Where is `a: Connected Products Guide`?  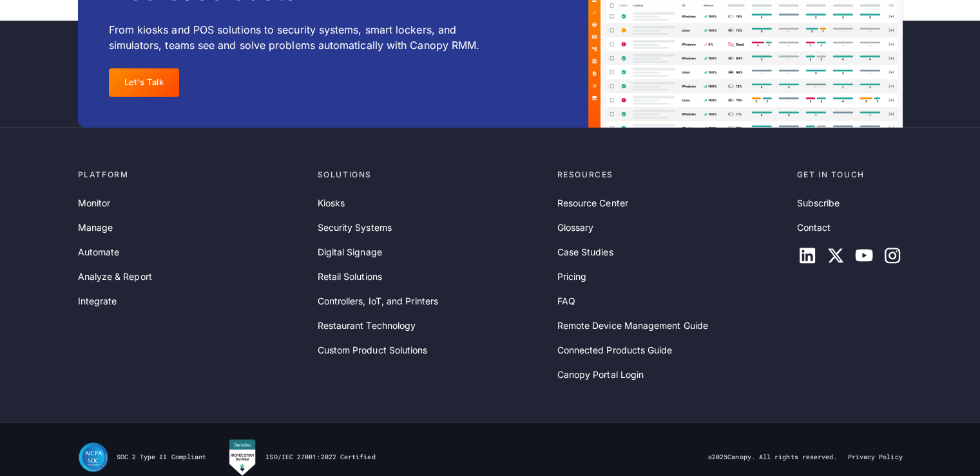
a: Connected Products Guide is located at coordinates (615, 350).